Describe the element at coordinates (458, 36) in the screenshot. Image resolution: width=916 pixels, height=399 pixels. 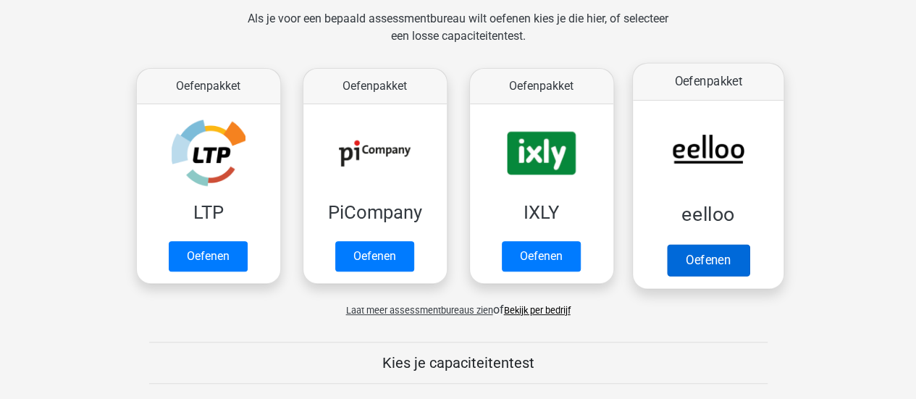
I see `div: Als je voor een bepaald assessmentbureau wilt oefenen kies je die hier, of selecteer een losse ca...` at that location.